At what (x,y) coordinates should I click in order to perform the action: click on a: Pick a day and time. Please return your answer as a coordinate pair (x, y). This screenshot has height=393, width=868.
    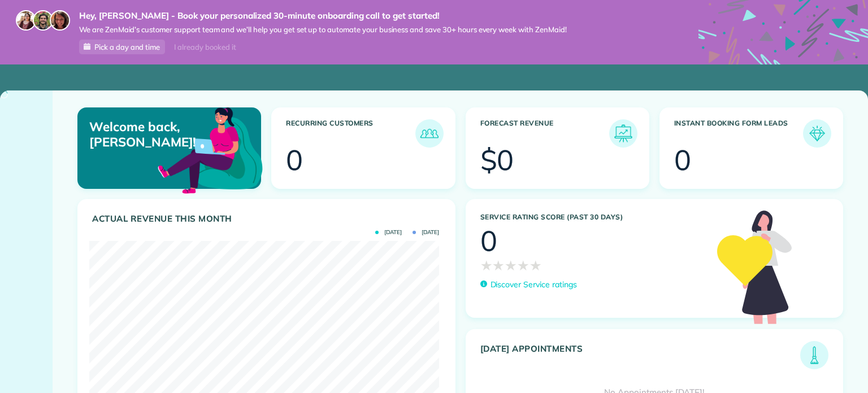
    Looking at the image, I should click on (122, 47).